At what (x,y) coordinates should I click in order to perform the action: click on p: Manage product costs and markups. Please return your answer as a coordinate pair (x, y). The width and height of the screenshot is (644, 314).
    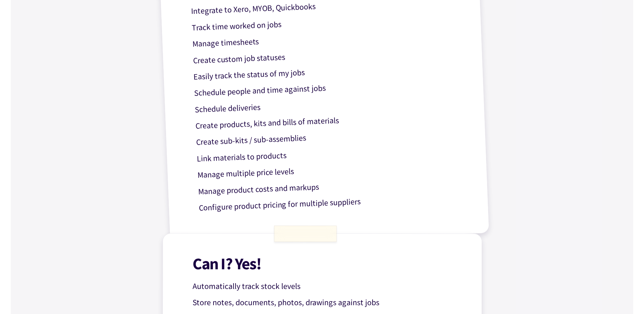
    Looking at the image, I should click on (333, 186).